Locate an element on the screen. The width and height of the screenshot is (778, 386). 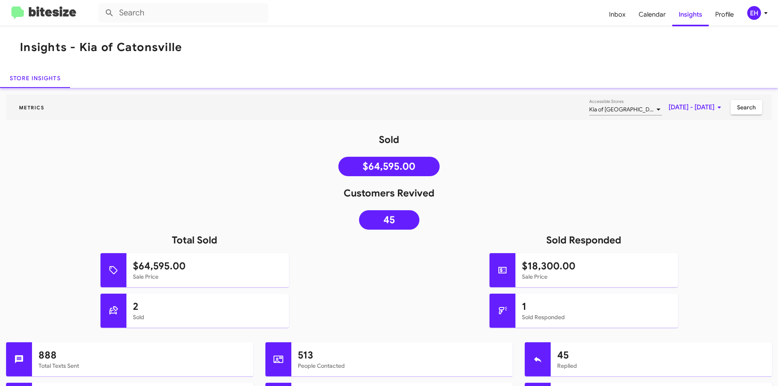
button: Search is located at coordinates (746, 107).